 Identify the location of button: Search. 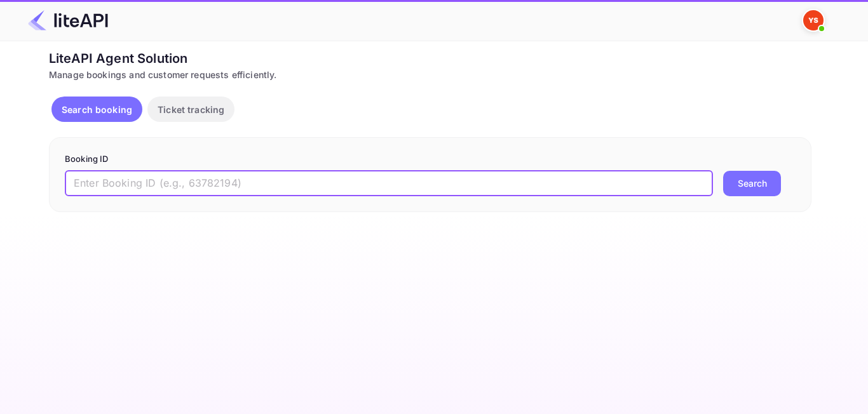
(751, 183).